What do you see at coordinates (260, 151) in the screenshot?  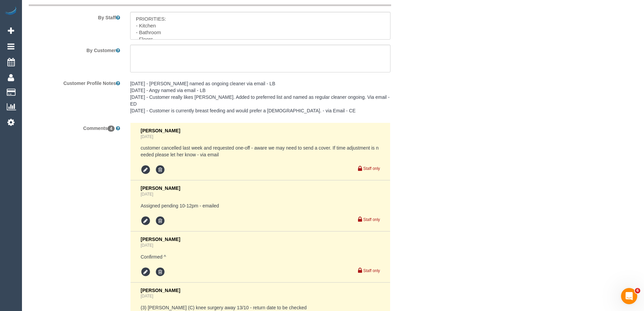 I see `pre: customer cancelled last week and requested one-off - aware we may need to send a cover. If time a...` at bounding box center [260, 151].